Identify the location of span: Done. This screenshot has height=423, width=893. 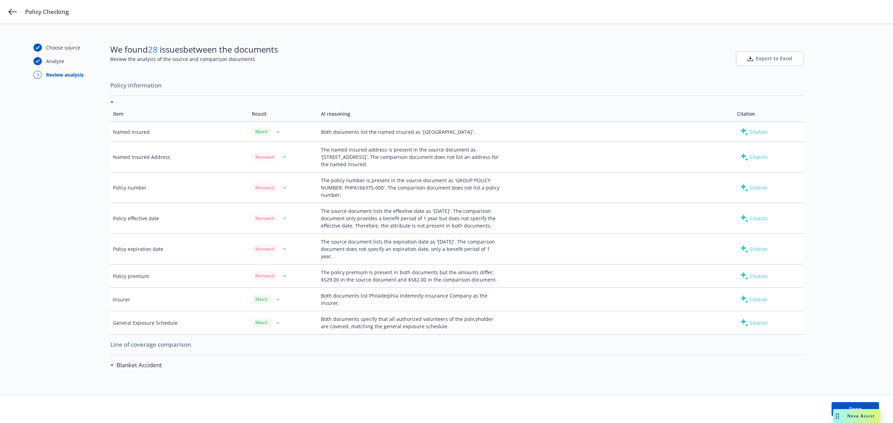
(855, 409).